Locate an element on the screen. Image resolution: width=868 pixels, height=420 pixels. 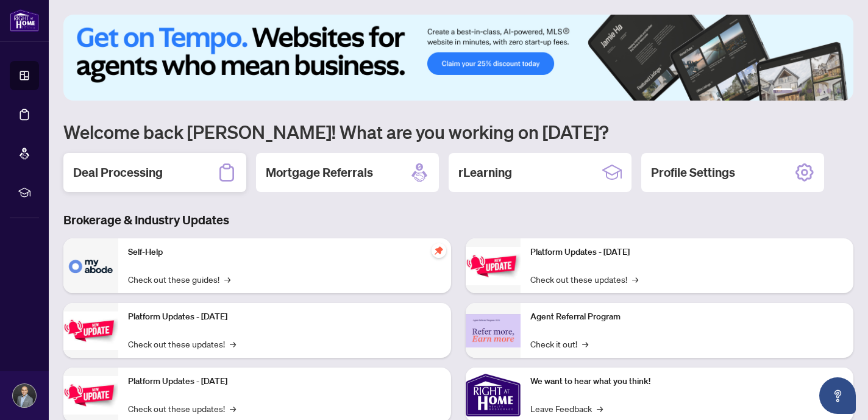
button: 3 is located at coordinates (810, 91).